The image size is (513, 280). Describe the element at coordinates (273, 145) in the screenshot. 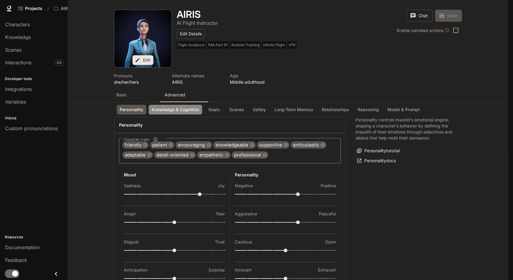

I see `div: supportive` at that location.